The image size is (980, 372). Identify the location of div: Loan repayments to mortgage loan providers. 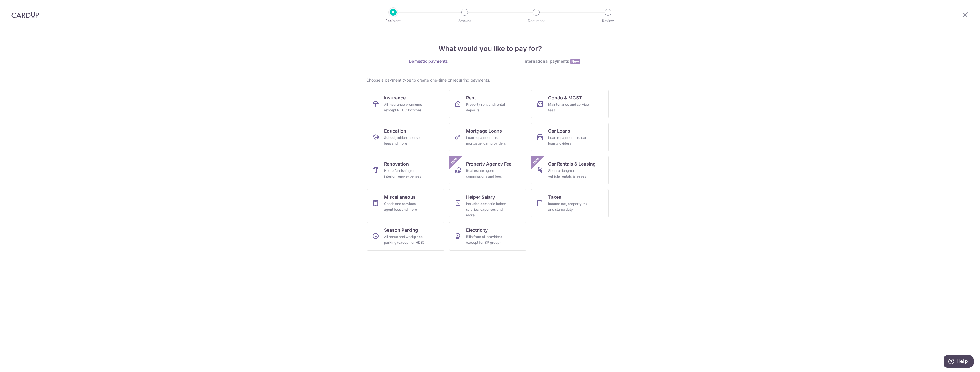
(487, 140).